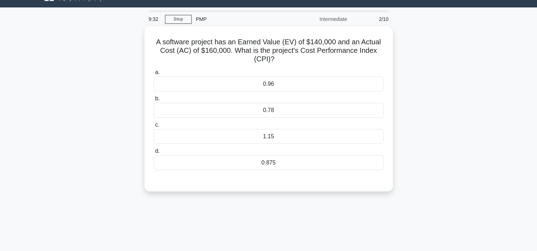  I want to click on span: a., so click(157, 72).